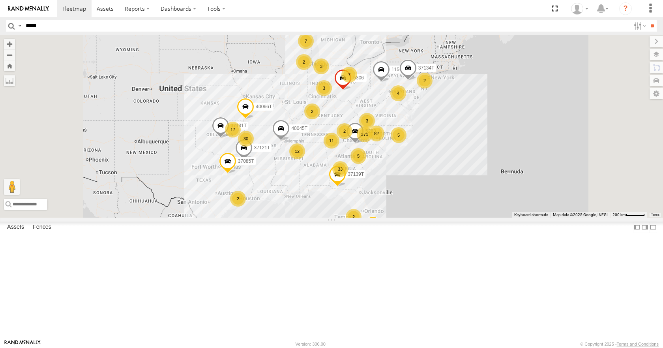 The image size is (663, 348). What do you see at coordinates (12, 187) in the screenshot?
I see `button: Drag Pegman onto the map to open Street View` at bounding box center [12, 187].